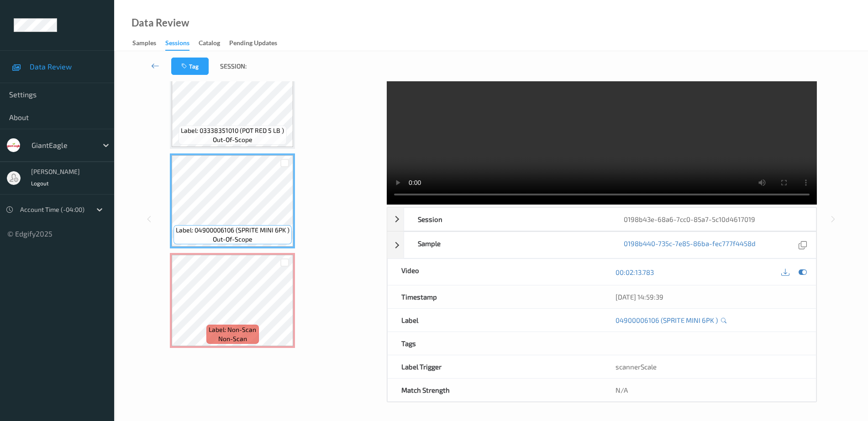 This screenshot has width=868, height=421. Describe the element at coordinates (634, 272) in the screenshot. I see `a: 00:02:13.783` at that location.